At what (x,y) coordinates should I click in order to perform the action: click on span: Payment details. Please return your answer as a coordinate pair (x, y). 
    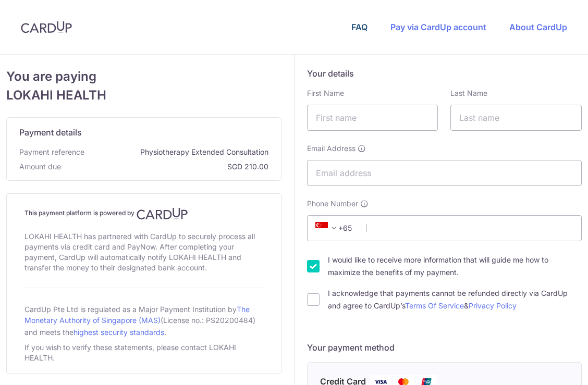
    Looking at the image, I should click on (50, 132).